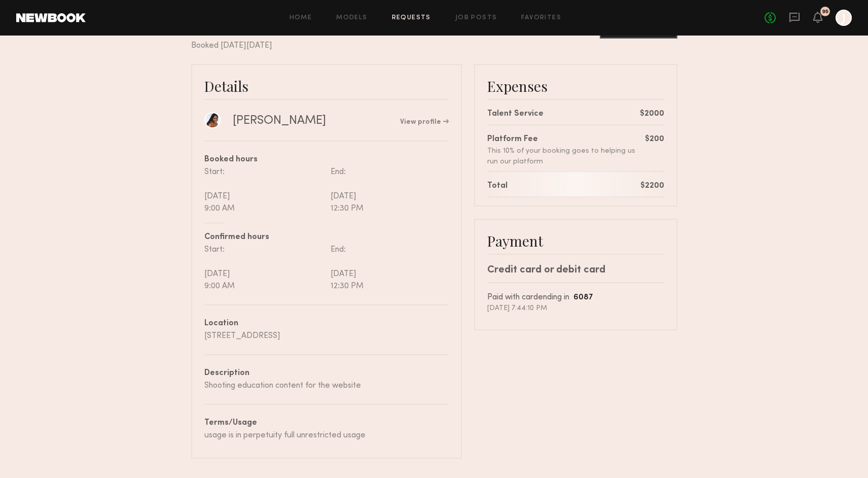 The height and width of the screenshot is (478, 868). What do you see at coordinates (425, 122) in the screenshot?
I see `a: View profile` at bounding box center [425, 122].